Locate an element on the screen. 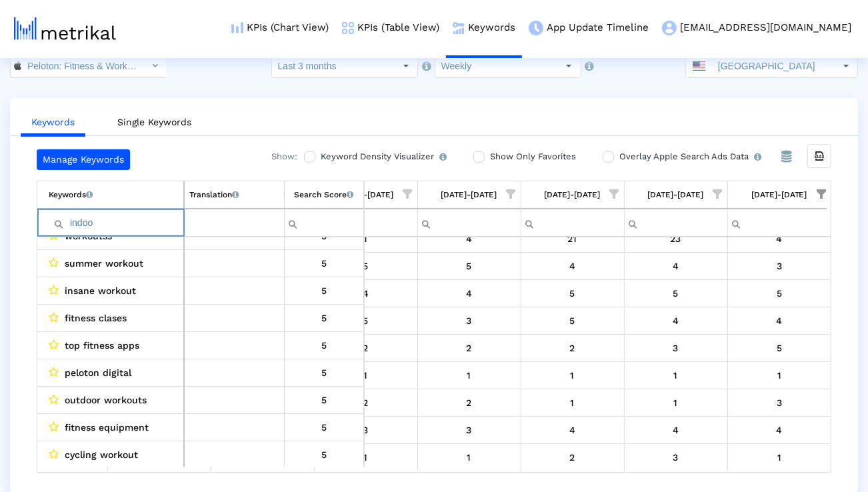 The height and width of the screenshot is (492, 868). a: Manage Keywords is located at coordinates (83, 159).